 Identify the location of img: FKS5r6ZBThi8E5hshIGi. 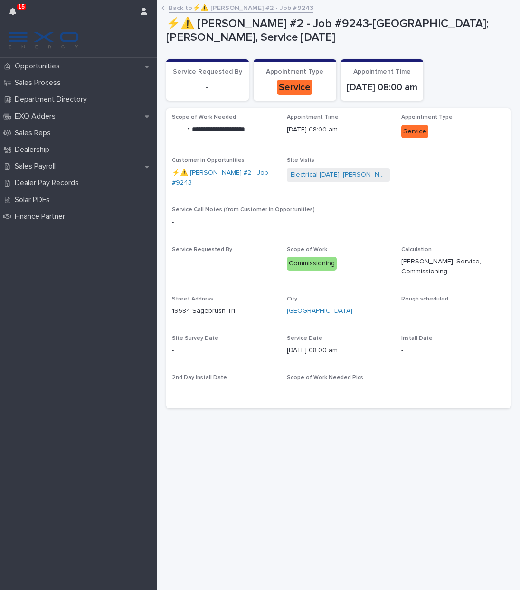
(44, 40).